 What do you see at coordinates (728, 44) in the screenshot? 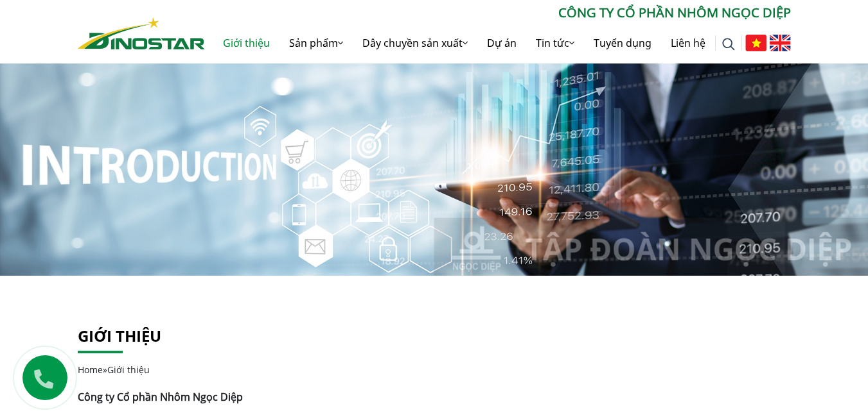
I see `img: search` at bounding box center [728, 44].